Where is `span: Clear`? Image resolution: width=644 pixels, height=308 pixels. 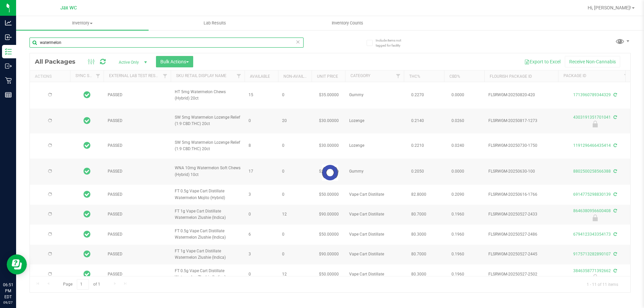 span: Clear is located at coordinates (298, 42).